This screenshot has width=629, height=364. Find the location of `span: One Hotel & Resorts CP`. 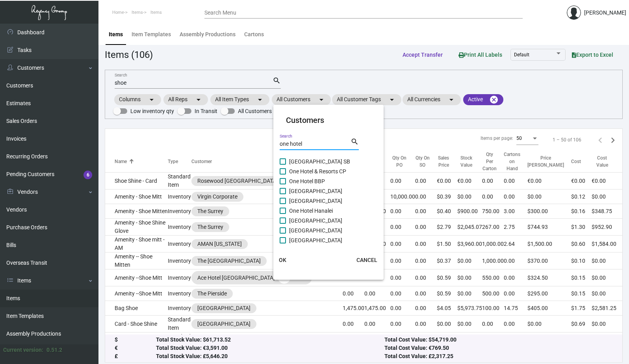

span: One Hotel & Resorts CP is located at coordinates (317, 171).